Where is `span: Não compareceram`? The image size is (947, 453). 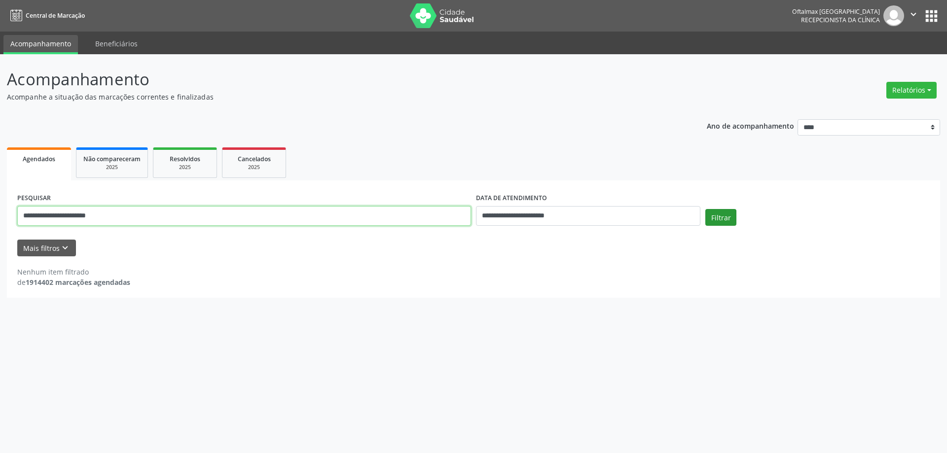 span: Não compareceram is located at coordinates (112, 159).